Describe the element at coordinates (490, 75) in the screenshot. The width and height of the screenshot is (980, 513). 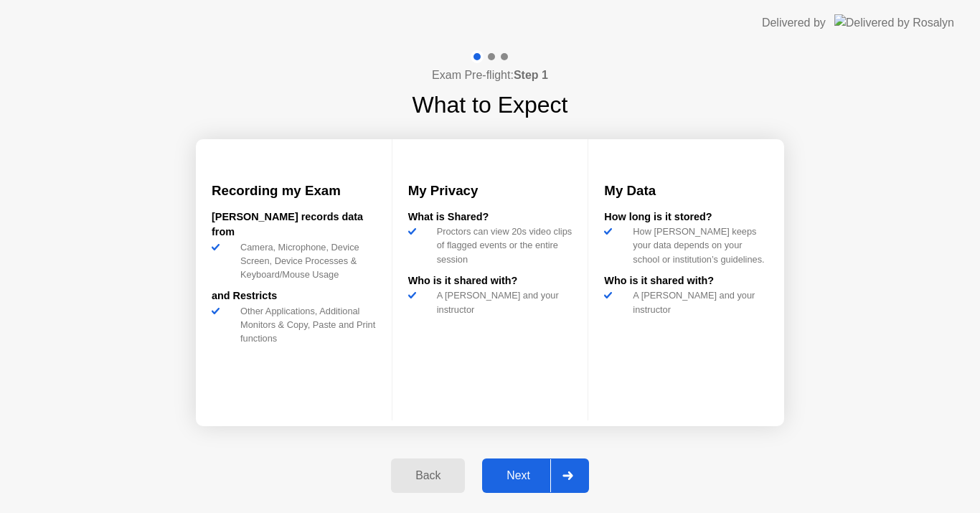
I see `h4: Exam Pre-flight:` at that location.